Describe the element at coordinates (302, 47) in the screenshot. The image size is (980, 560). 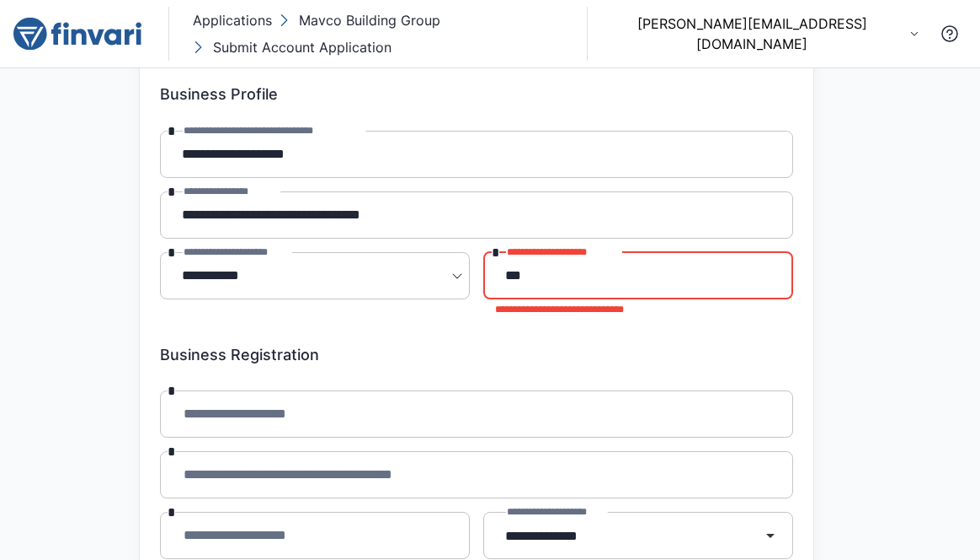
I see `p: Submit Account Application` at that location.